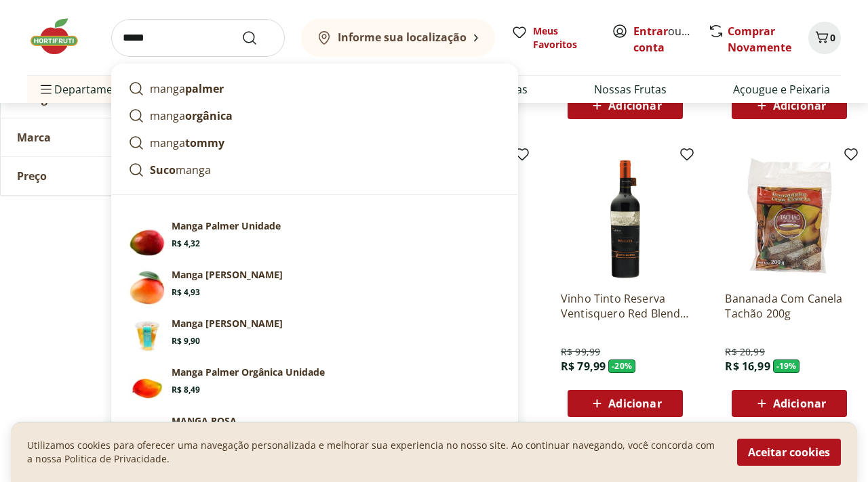 The height and width of the screenshot is (482, 868). What do you see at coordinates (789, 306) in the screenshot?
I see `p: Bananada Com Canela Tachão 200g` at bounding box center [789, 306].